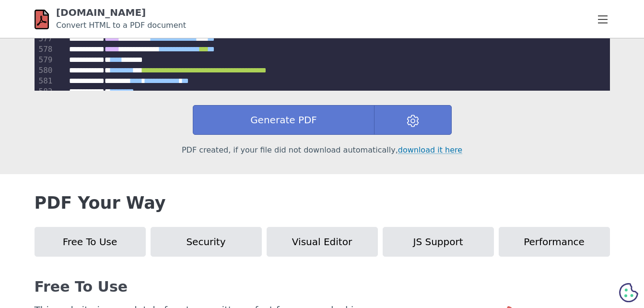 This screenshot has height=308, width=644. Describe the element at coordinates (438, 242) in the screenshot. I see `span: JS Support` at that location.